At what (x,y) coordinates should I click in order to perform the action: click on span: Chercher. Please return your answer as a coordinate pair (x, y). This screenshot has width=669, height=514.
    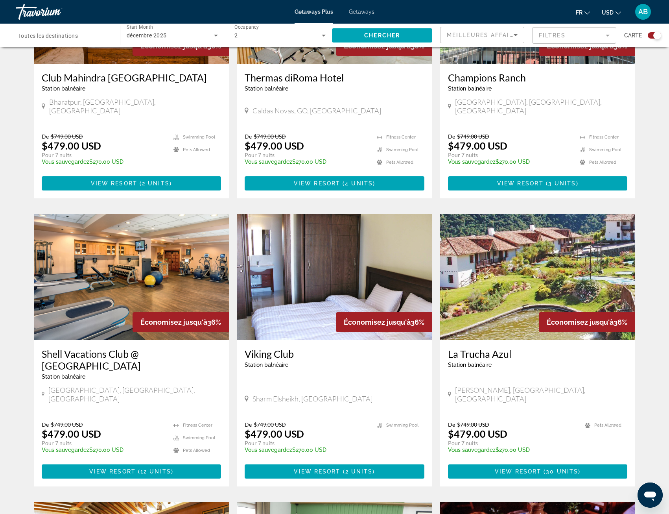
    Looking at the image, I should click on (382, 35).